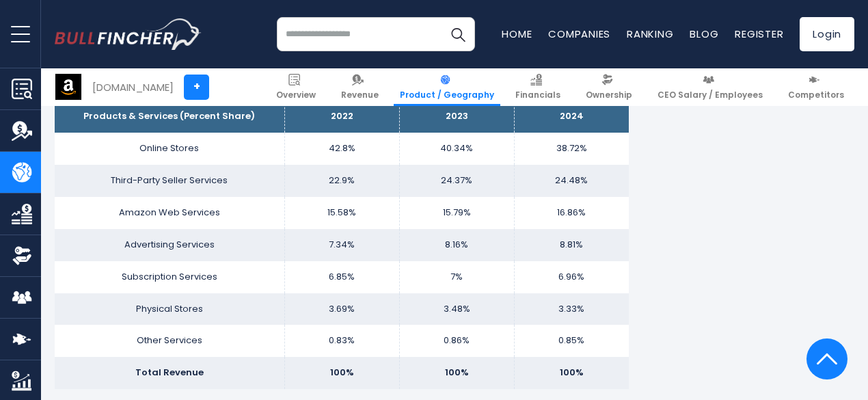 This screenshot has width=868, height=400. What do you see at coordinates (342, 116) in the screenshot?
I see `th: 2022` at bounding box center [342, 116].